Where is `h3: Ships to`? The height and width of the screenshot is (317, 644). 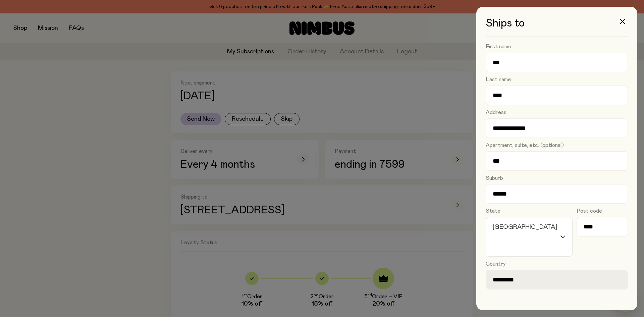
h3: Ships to is located at coordinates (557, 27).